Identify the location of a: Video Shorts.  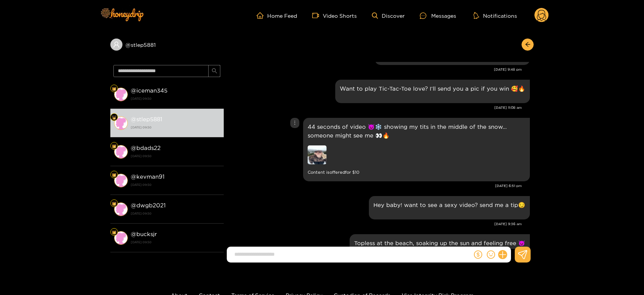
(334, 16).